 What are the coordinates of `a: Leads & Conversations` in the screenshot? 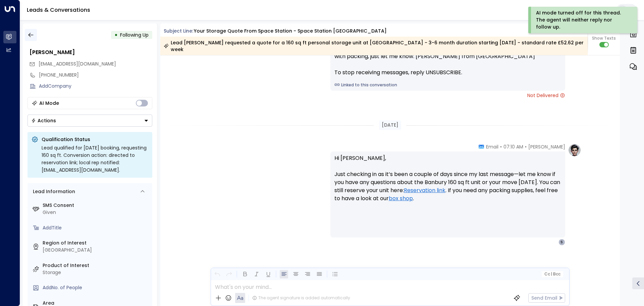 It's located at (58, 10).